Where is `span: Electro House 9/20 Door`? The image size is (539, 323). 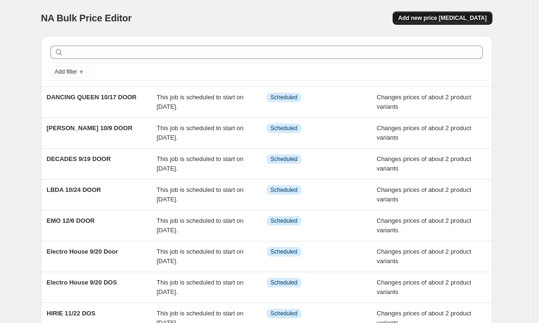 span: Electro House 9/20 Door is located at coordinates (82, 252).